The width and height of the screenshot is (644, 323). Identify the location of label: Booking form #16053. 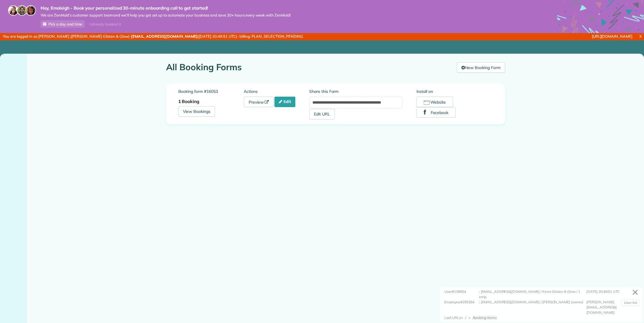
(211, 92).